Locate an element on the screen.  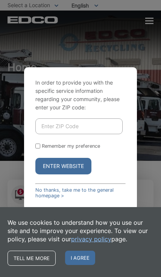
label: Remember my preference is located at coordinates (71, 146).